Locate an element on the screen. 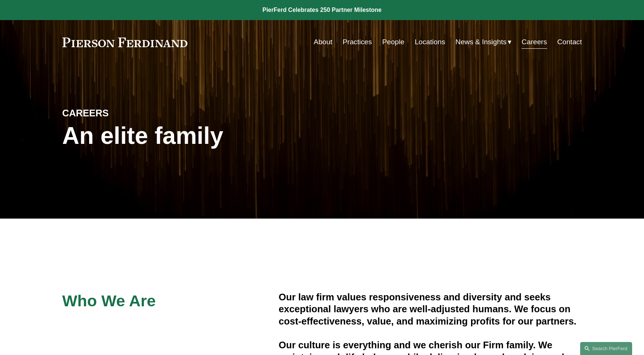 The width and height of the screenshot is (644, 355). span: News & Insights is located at coordinates (481, 42).